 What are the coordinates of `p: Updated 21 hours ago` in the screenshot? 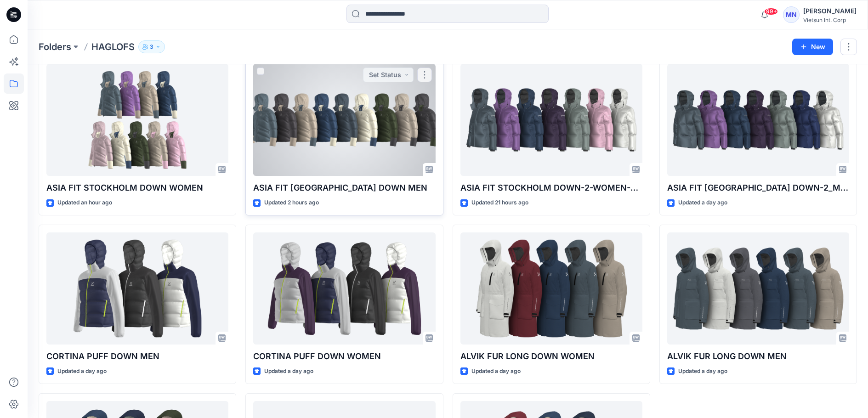 It's located at (500, 202).